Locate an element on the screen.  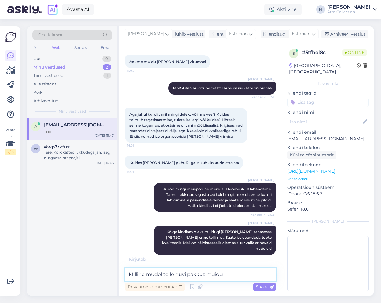
span: #wp7rkfuz is located at coordinates (57, 147).